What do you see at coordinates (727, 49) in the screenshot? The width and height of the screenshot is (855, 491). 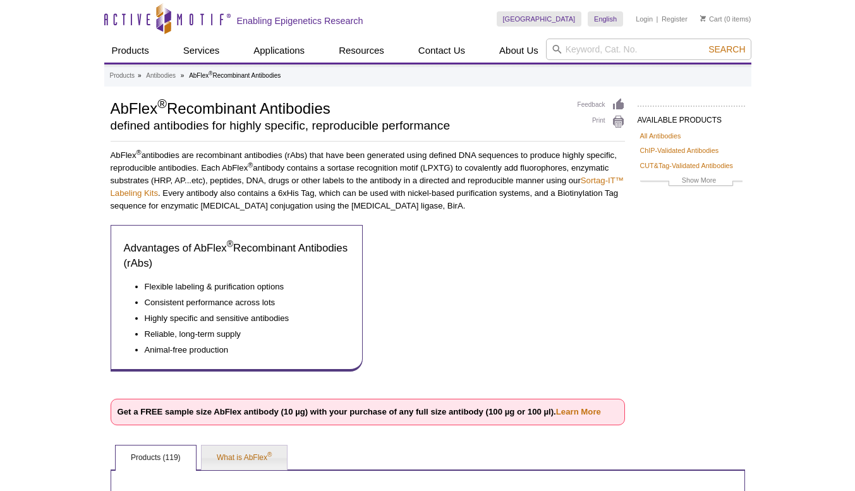 I see `button: Search` at bounding box center [727, 49].